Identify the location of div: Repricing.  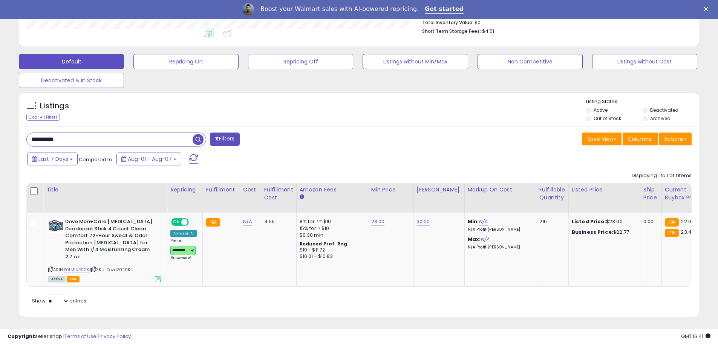
(185, 189).